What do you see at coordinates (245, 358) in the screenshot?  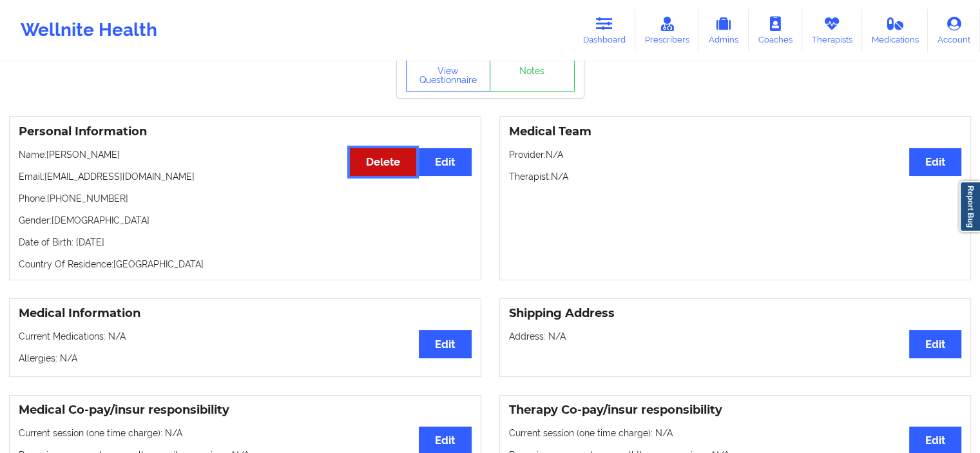 I see `p: Allergies: N/A` at bounding box center [245, 358].